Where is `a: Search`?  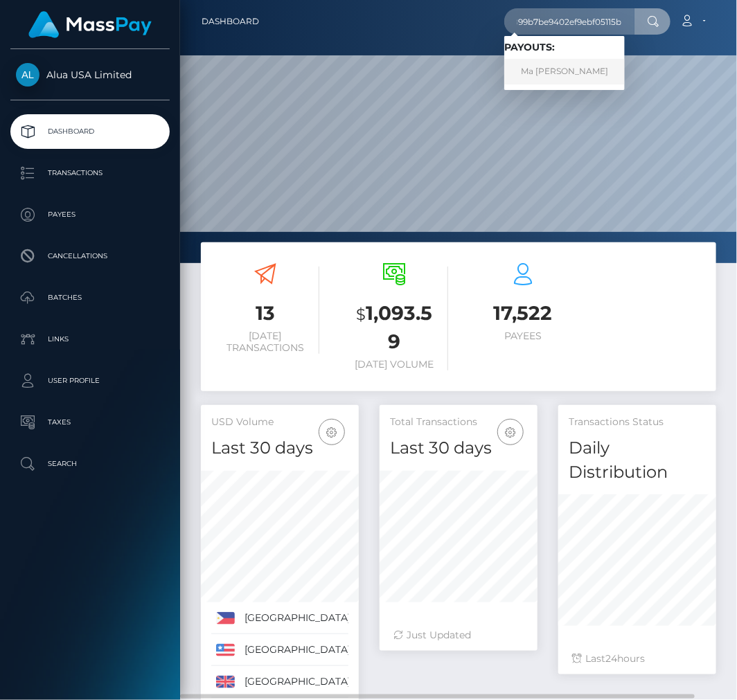 a: Search is located at coordinates (90, 464).